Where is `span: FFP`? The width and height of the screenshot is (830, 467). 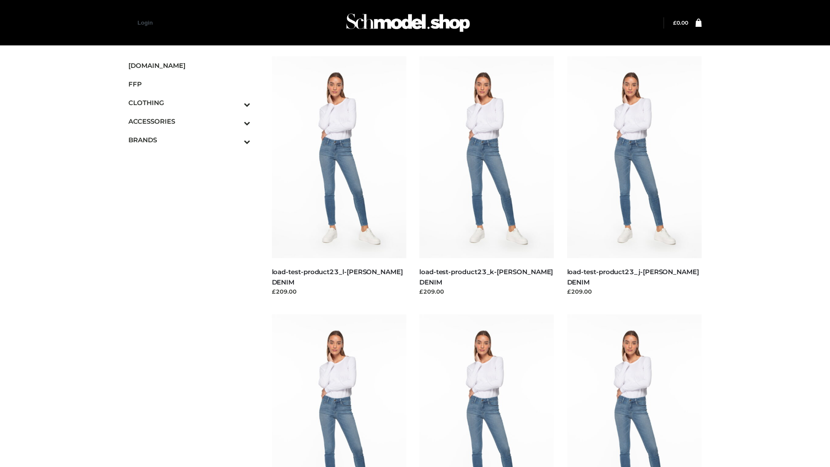 span: FFP is located at coordinates (189, 84).